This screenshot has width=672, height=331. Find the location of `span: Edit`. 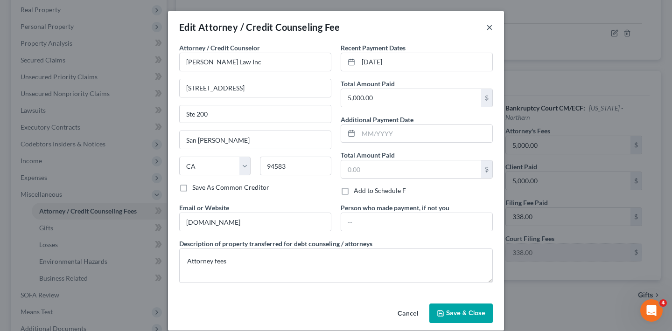

span: Edit is located at coordinates (188, 27).